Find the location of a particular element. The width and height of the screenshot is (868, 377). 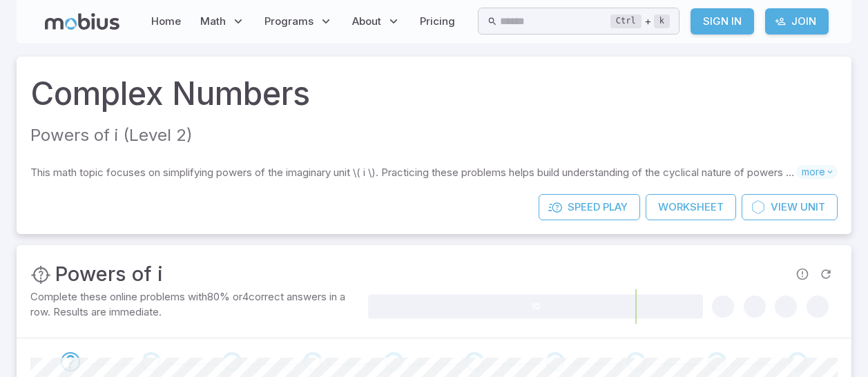

kbd: Ctrl is located at coordinates (626, 22).